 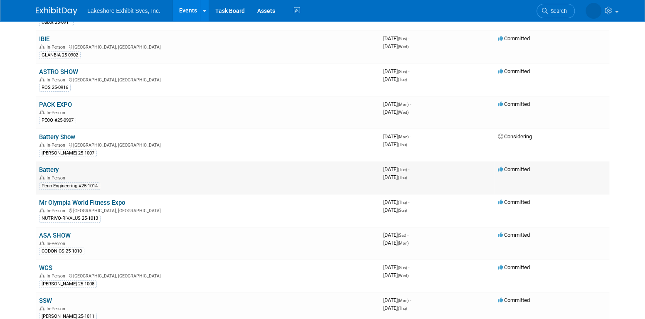 I want to click on span: Search, so click(x=557, y=11).